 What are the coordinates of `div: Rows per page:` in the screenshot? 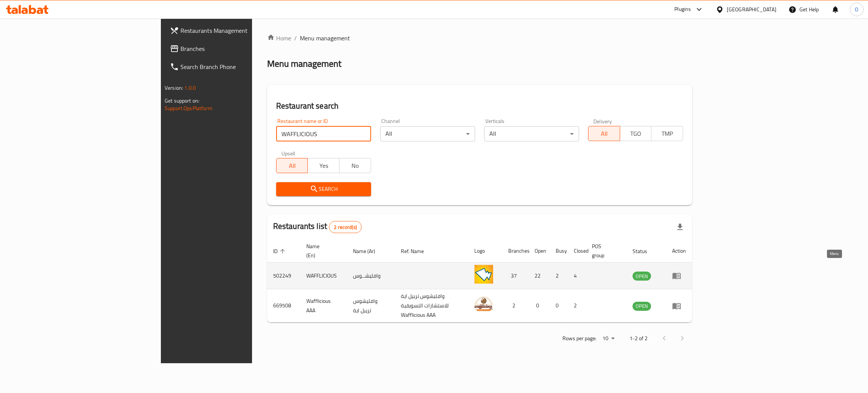 It's located at (608, 338).